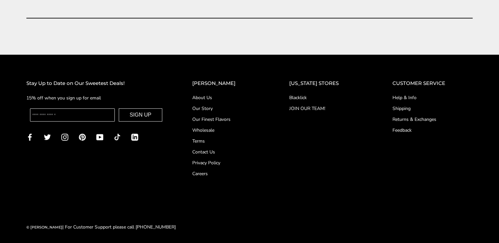  I want to click on a: Twitter, so click(47, 137).